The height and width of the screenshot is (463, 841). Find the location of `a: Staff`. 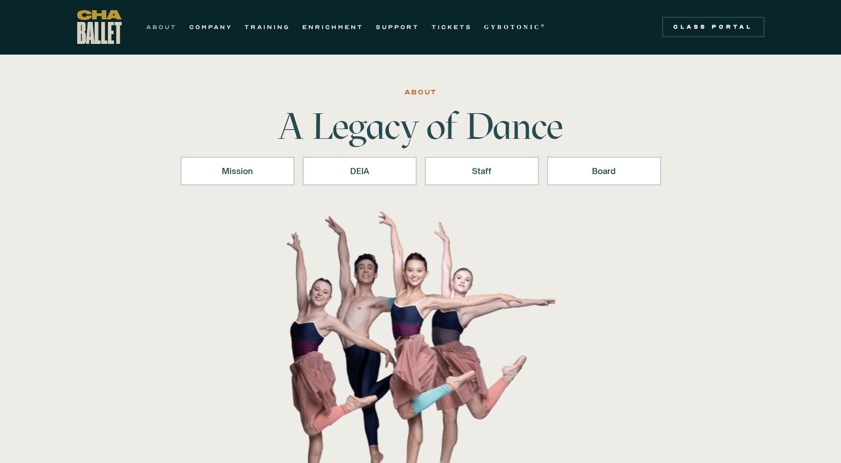

a: Staff is located at coordinates (481, 171).